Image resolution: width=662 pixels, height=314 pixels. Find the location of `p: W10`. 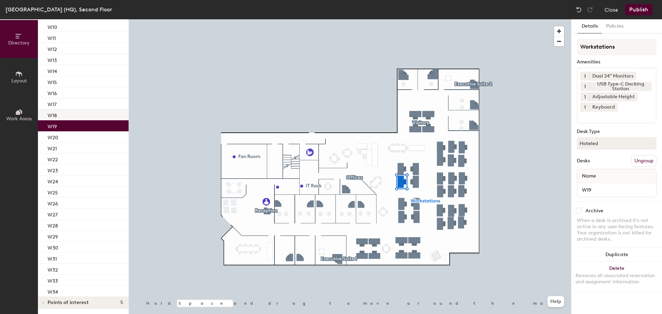

p: W10 is located at coordinates (52, 26).